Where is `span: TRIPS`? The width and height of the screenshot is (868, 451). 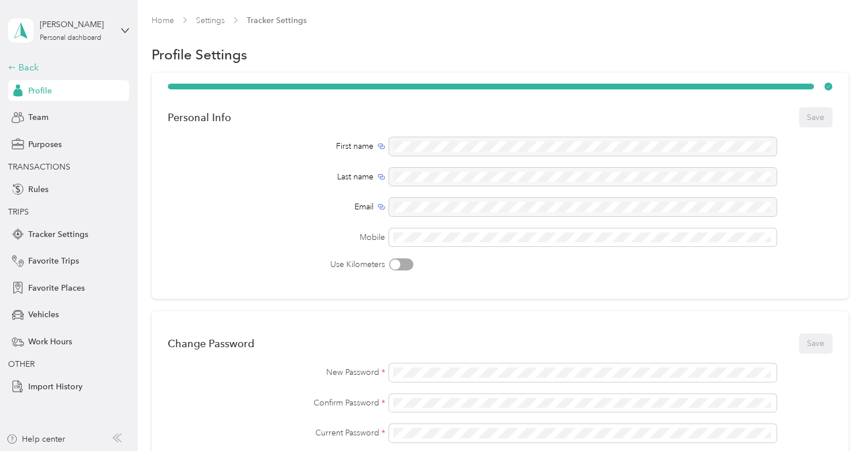
span: TRIPS is located at coordinates (19, 212).